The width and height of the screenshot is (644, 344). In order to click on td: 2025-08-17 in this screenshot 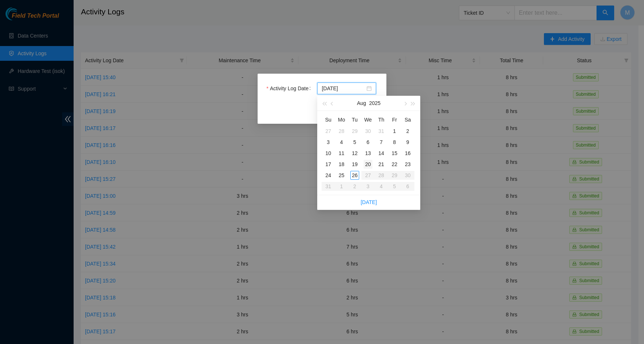, I will do `click(328, 165)`.